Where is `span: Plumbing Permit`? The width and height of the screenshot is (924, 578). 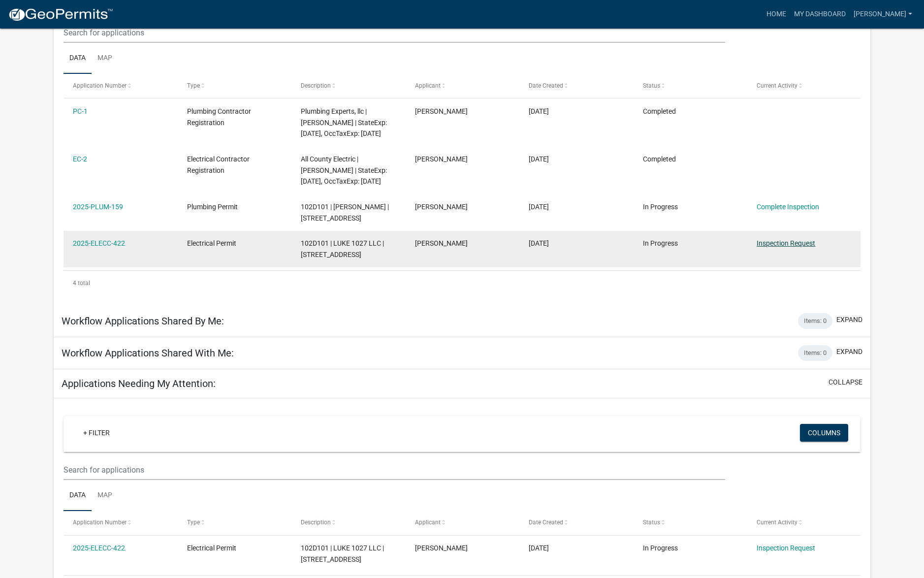 span: Plumbing Permit is located at coordinates (212, 207).